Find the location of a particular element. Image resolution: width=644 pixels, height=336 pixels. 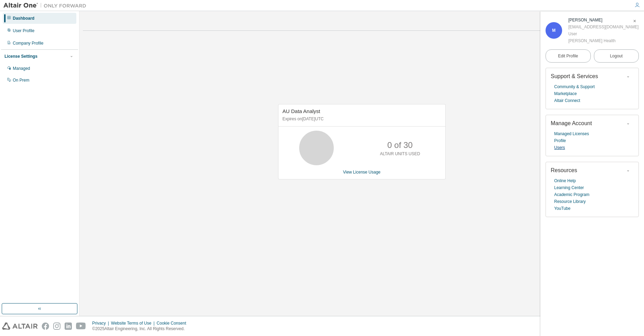

a: Resource Library is located at coordinates (569, 202).